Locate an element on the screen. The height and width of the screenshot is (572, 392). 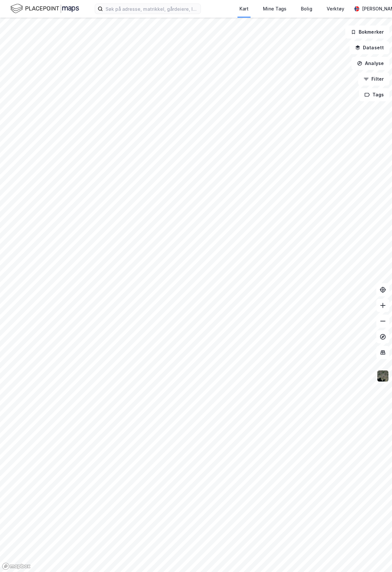
div: Verktøy is located at coordinates (335, 9).